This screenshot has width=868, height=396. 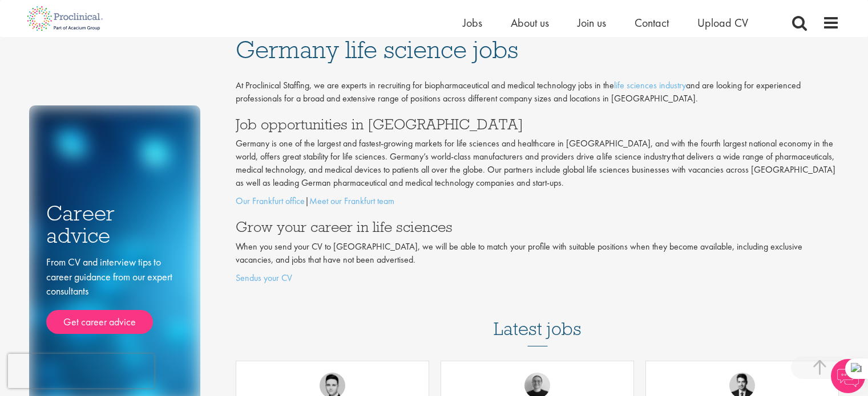 What do you see at coordinates (592, 23) in the screenshot?
I see `span: Join us` at bounding box center [592, 23].